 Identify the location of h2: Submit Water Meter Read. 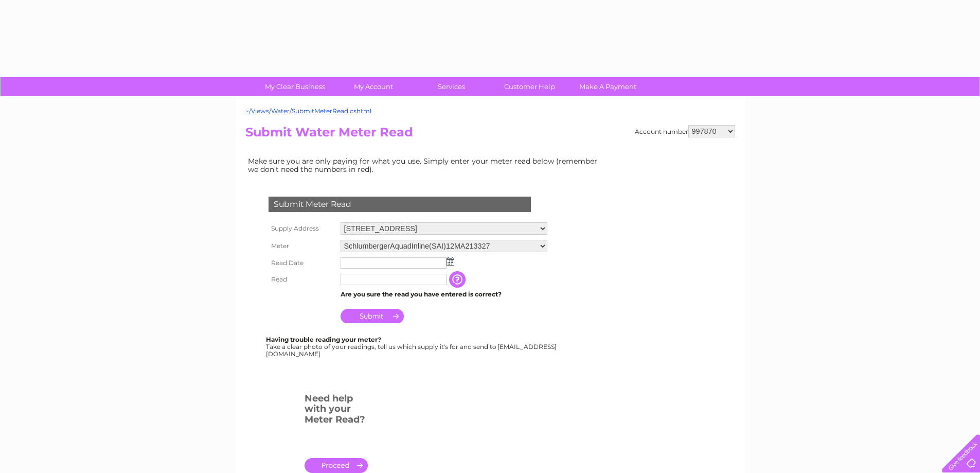
(490, 134).